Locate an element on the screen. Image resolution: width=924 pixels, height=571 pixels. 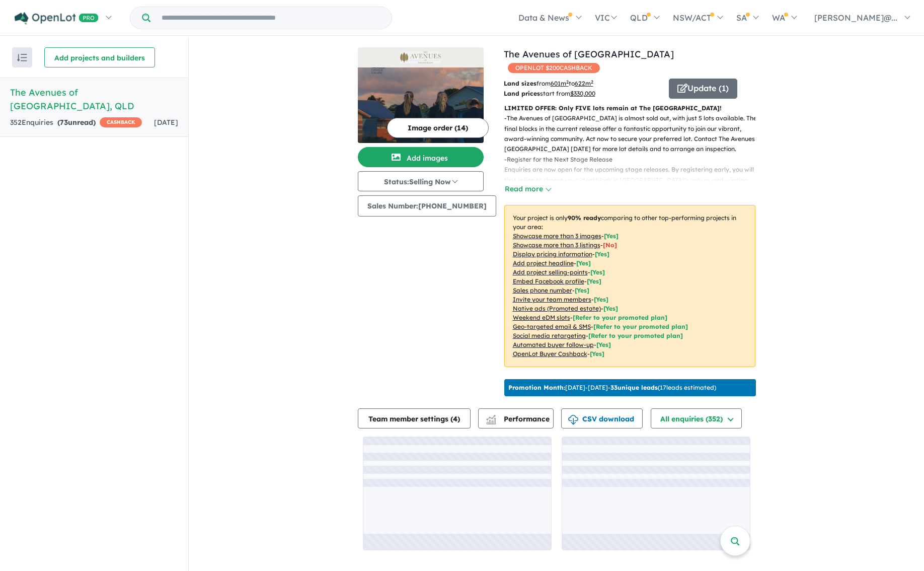
u: Sales phone number is located at coordinates (543, 290).